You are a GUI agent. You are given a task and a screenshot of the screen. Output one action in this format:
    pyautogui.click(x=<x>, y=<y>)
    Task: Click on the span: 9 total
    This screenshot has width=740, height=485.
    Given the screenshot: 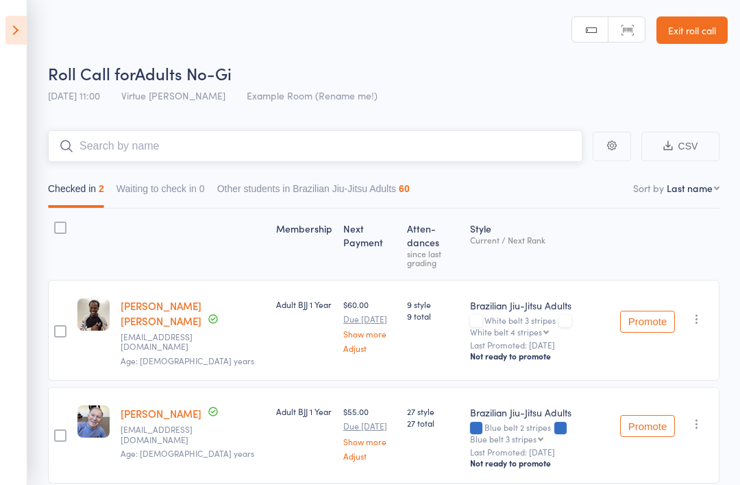 What is the action you would take?
    pyautogui.click(x=433, y=315)
    